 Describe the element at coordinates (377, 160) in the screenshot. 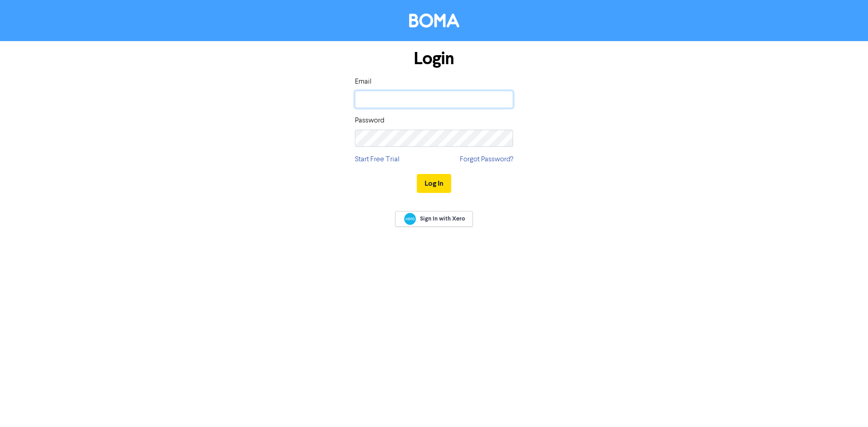

I see `a: Start Free Trial` at that location.